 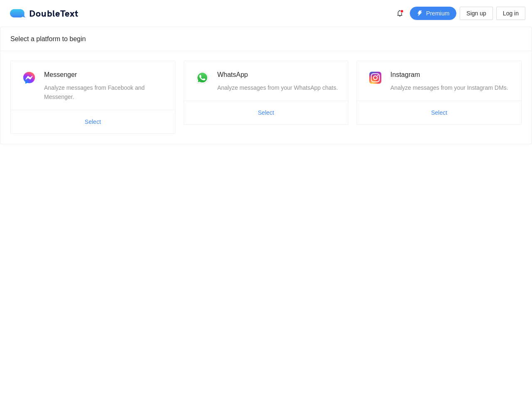 I want to click on a: WhatsAppAnalyze messages from your WhatsApp chats.Select, so click(x=266, y=93).